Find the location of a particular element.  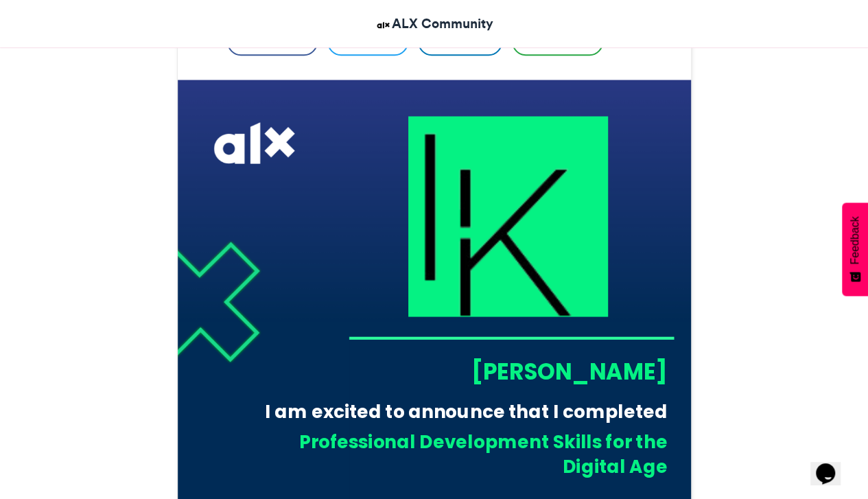

a: ALX Community is located at coordinates (434, 23).